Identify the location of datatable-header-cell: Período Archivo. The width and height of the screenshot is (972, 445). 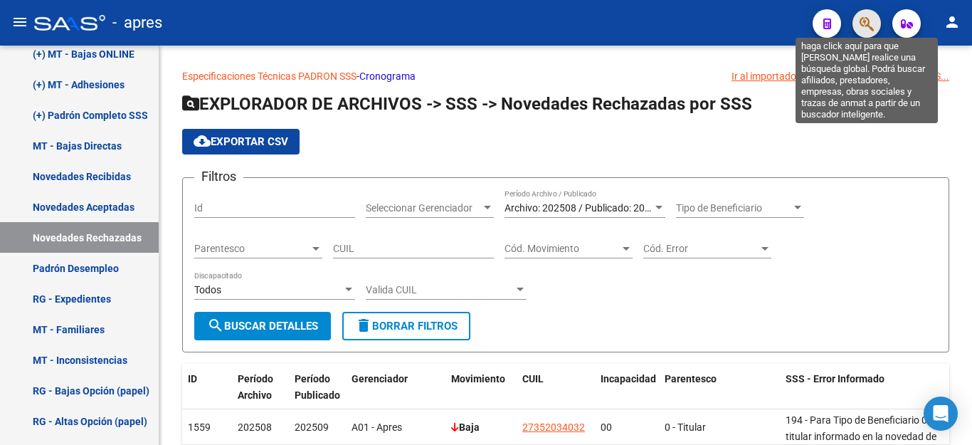
(260, 387).